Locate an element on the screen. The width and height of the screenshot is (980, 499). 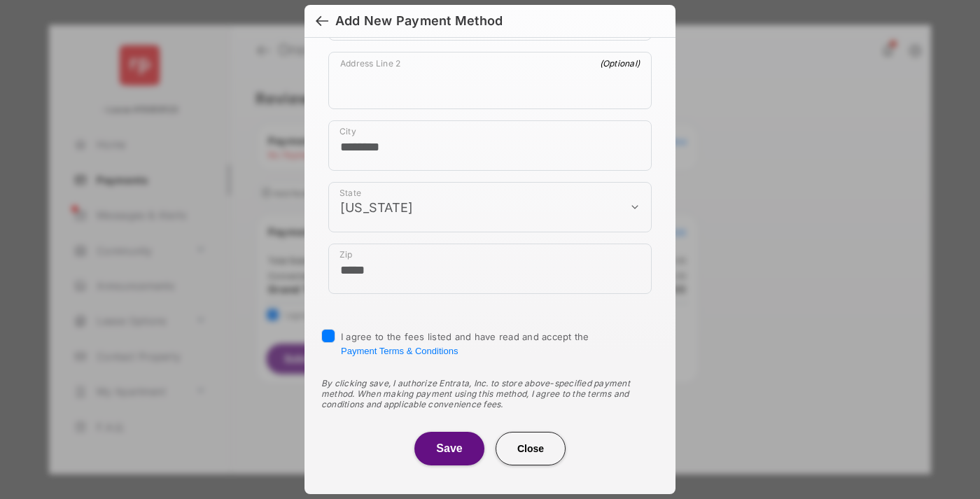
button: Close is located at coordinates (531, 449).